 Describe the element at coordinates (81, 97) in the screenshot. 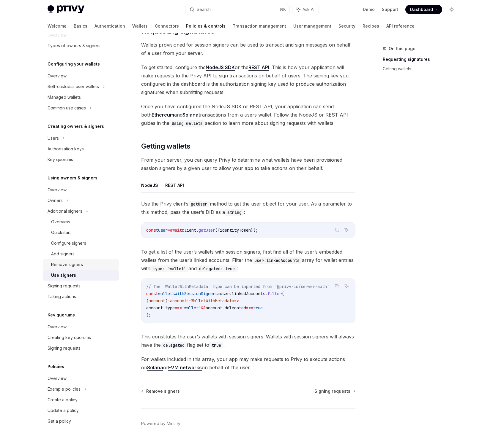

I see `a: Managed wallets` at that location.